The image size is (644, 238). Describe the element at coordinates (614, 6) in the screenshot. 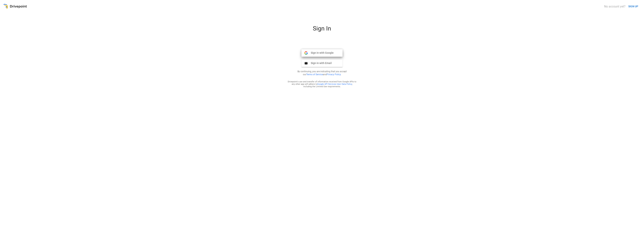

I see `div: No account yet?` at that location.